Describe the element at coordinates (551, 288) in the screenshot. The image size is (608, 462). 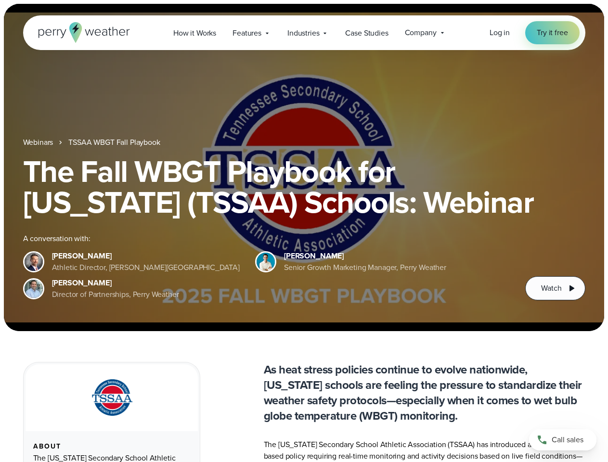
I see `span: Watch` at that location.